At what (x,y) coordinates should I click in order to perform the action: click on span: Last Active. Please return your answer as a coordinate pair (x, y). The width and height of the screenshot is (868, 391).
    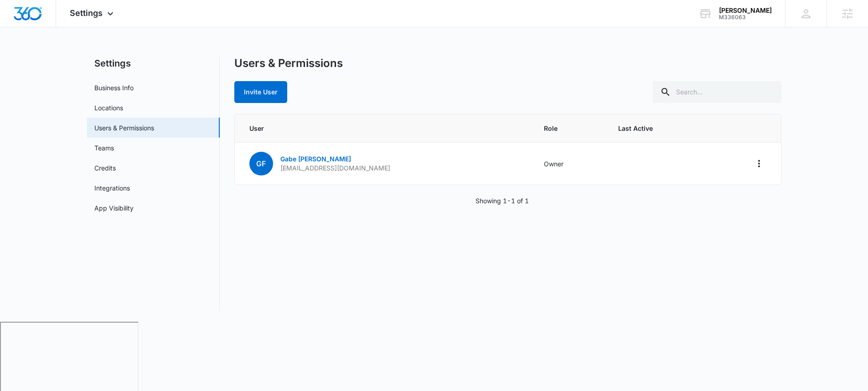
    Looking at the image, I should click on (657, 128).